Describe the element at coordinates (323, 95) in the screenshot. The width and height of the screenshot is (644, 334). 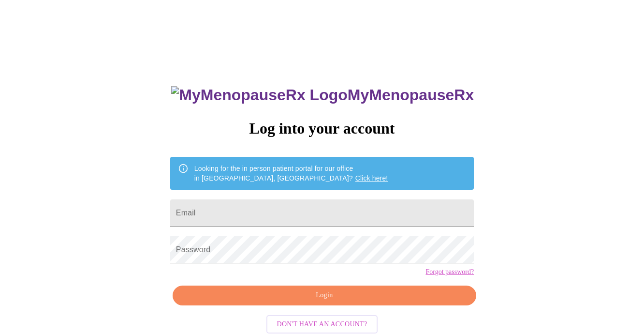
I see `h3: MyMenopauseRx` at that location.